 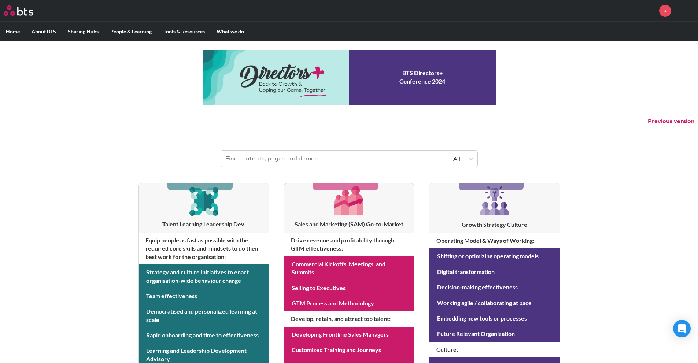 I want to click on label: What we do, so click(x=230, y=31).